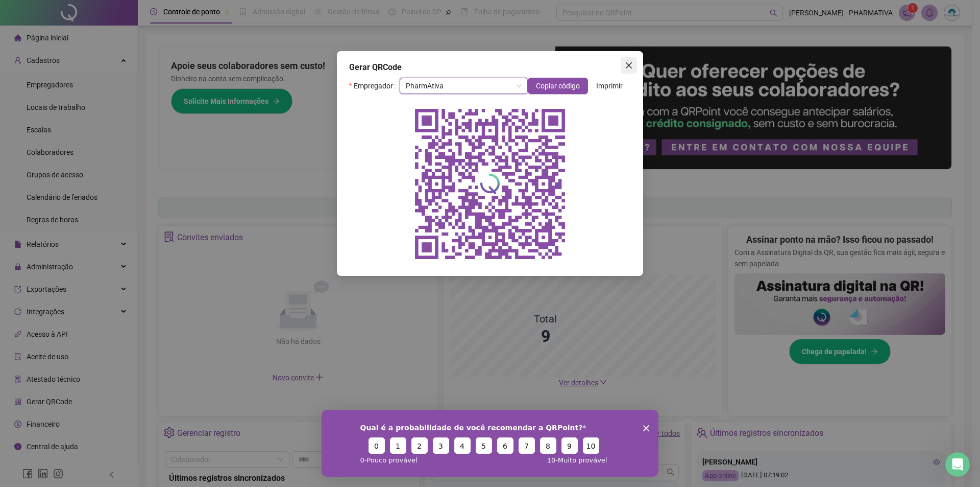 Image resolution: width=980 pixels, height=487 pixels. Describe the element at coordinates (183, 35) in the screenshot. I see `button: 6` at that location.